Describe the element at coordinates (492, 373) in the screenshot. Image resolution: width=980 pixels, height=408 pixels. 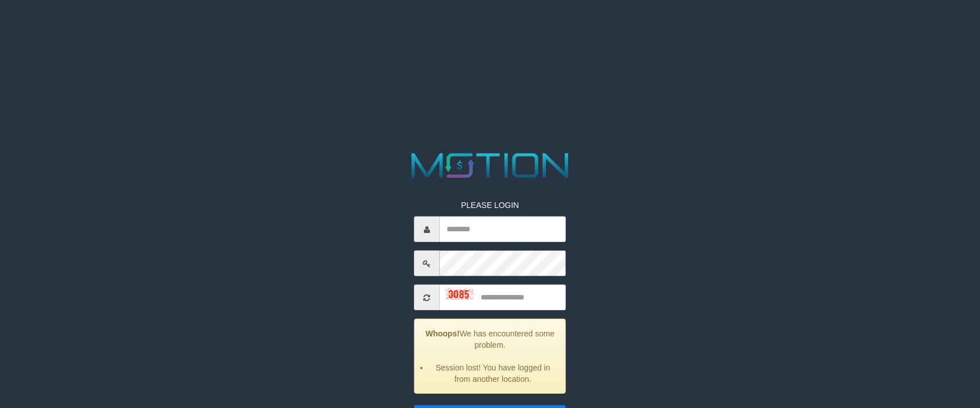
I see `li: Session lost! You have logged in from another location.` at that location.